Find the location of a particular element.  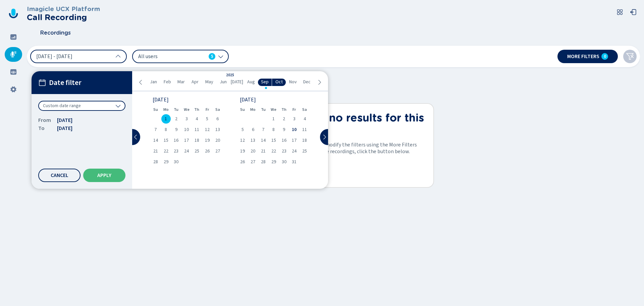

div: Mon Sep 22 2025 is located at coordinates (166, 151).